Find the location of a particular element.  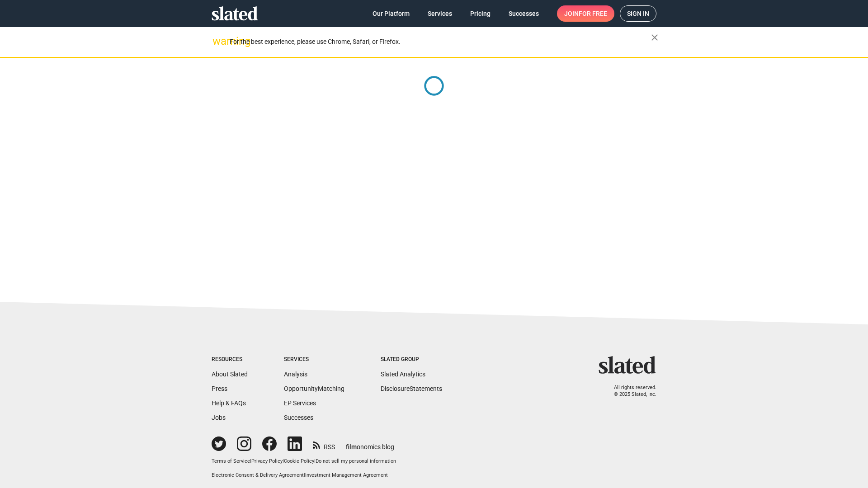

a: EP Services is located at coordinates (300, 403).